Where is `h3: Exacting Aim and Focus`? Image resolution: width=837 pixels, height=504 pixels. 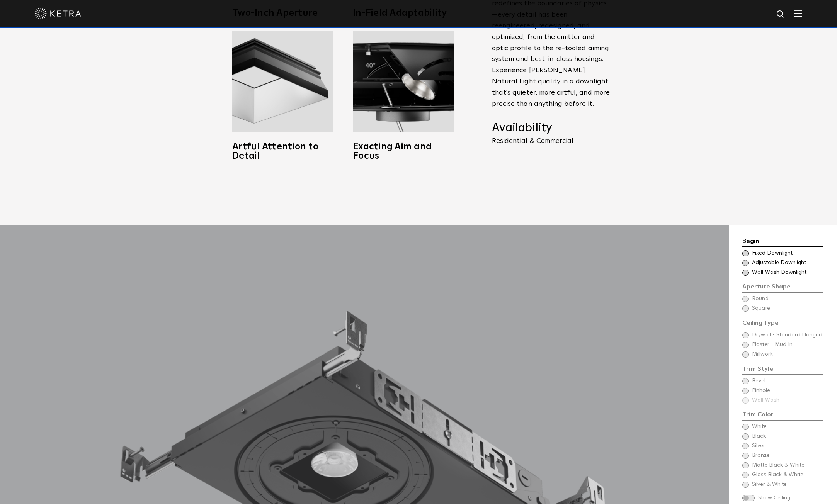 h3: Exacting Aim and Focus is located at coordinates (403, 152).